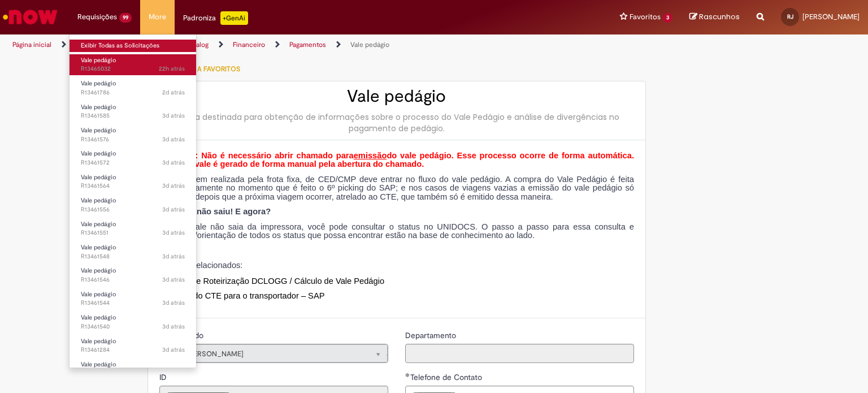  What do you see at coordinates (133, 134) in the screenshot?
I see `a: Aberto R13461576 : Vale pedágio` at bounding box center [133, 134].